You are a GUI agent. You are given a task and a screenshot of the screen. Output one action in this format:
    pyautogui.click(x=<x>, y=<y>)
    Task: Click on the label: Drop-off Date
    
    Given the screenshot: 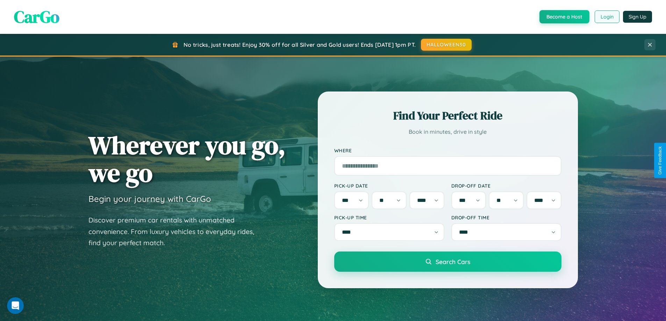 What is the action you would take?
    pyautogui.click(x=506, y=186)
    